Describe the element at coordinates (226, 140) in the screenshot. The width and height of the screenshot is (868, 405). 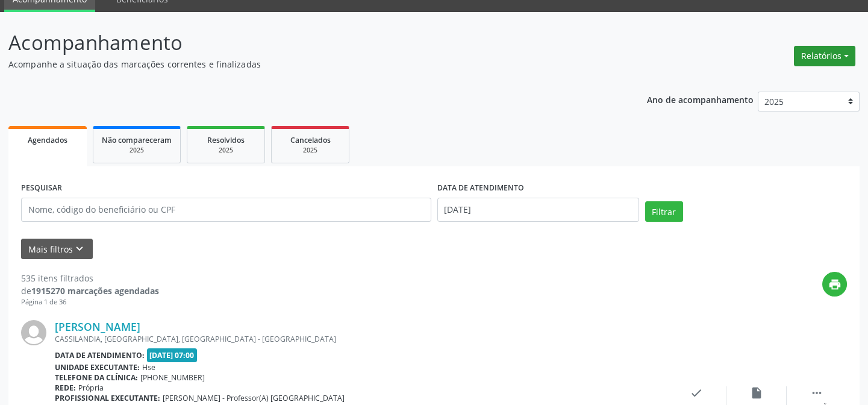
I see `span: Resolvidos` at that location.